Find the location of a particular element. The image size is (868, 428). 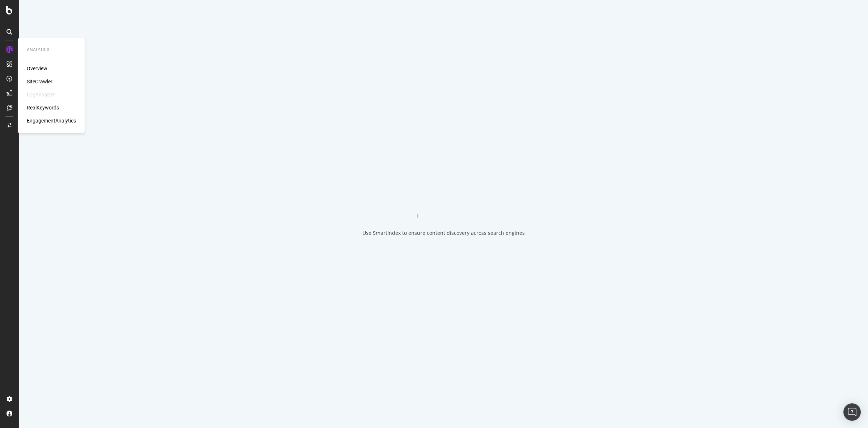

div: RealKeywords is located at coordinates (43, 107).